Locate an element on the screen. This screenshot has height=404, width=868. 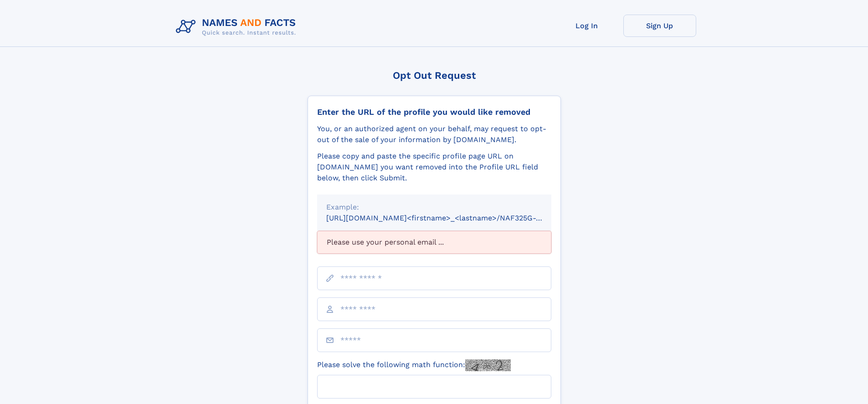
img: Logo Names and Facts is located at coordinates (238, 27).